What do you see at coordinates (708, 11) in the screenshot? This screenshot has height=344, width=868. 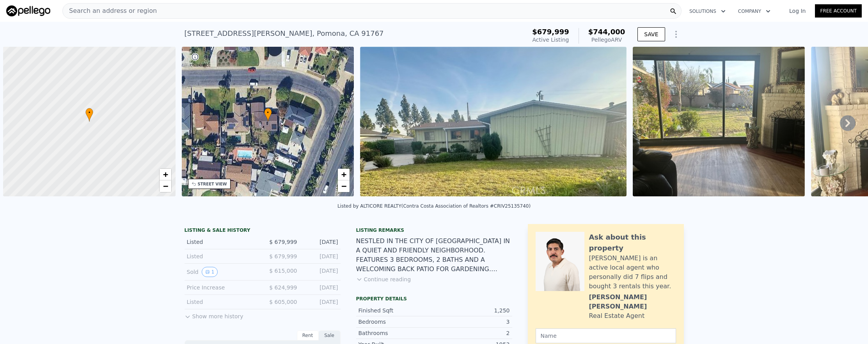 I see `button: Solutions` at bounding box center [708, 11].